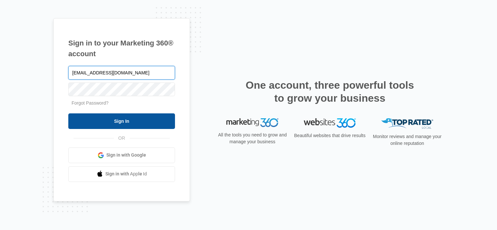 This screenshot has width=497, height=230. What do you see at coordinates (90, 103) in the screenshot?
I see `a: Forgot Password?` at bounding box center [90, 103].